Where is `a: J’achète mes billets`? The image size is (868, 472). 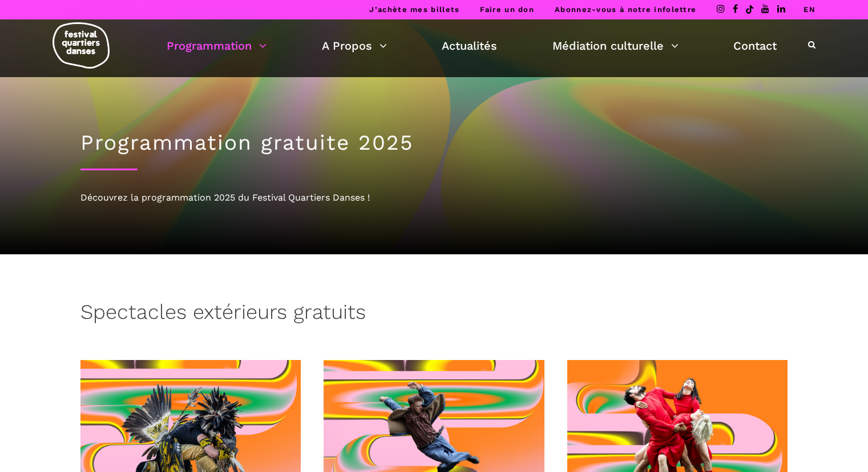
a: J’achète mes billets is located at coordinates (414, 9).